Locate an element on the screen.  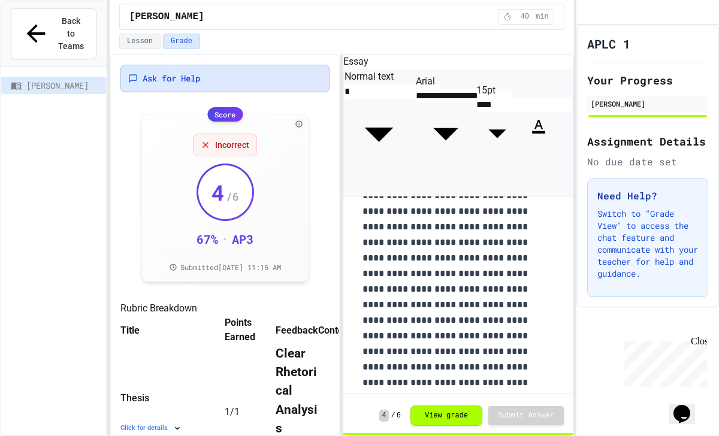
button: Back to Teams is located at coordinates (53, 34).